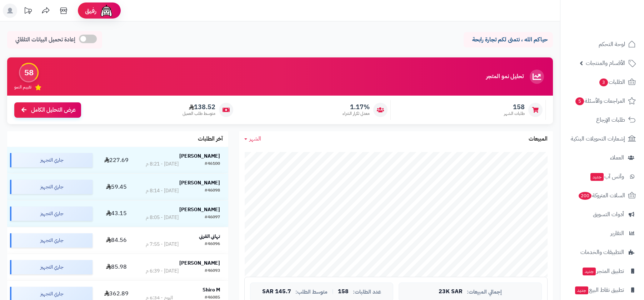  I want to click on div: #46097, so click(212, 218).